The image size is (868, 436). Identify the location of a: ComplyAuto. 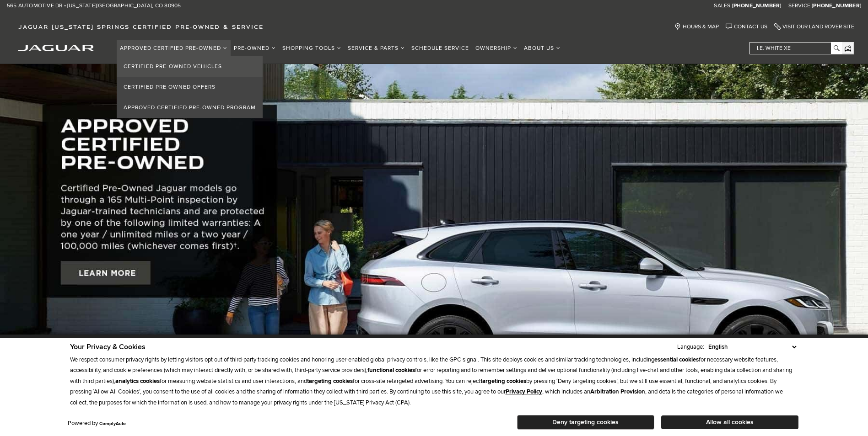
(113, 424).